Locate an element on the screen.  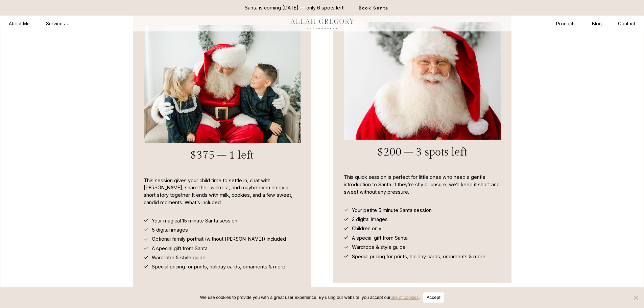
a: Contact is located at coordinates (627, 24).